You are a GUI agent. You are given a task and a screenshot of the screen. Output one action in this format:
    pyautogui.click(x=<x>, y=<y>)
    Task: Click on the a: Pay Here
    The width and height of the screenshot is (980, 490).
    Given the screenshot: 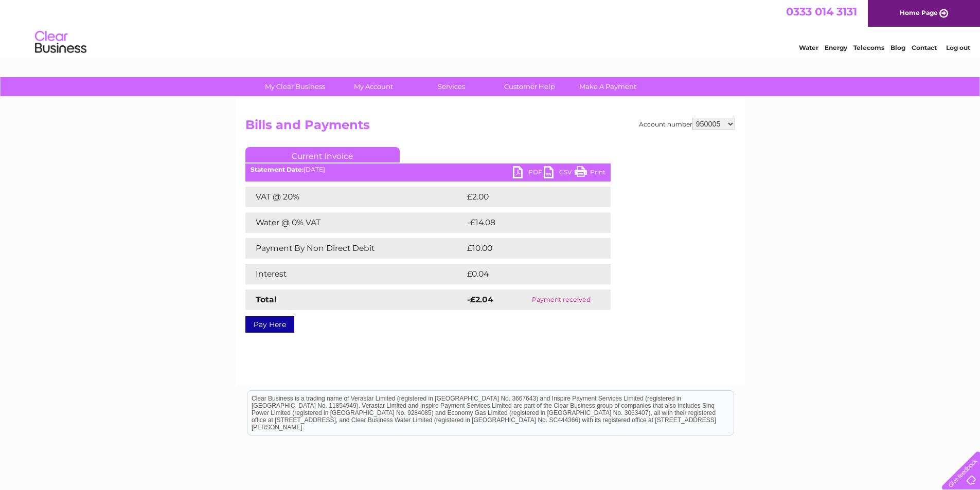 What is the action you would take?
    pyautogui.click(x=269, y=324)
    